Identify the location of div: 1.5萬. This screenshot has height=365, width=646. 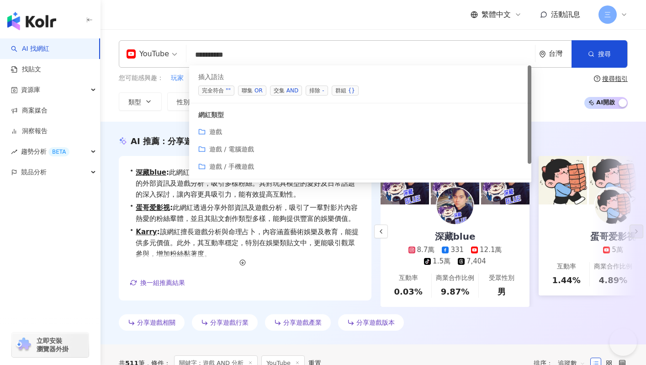
(442, 261).